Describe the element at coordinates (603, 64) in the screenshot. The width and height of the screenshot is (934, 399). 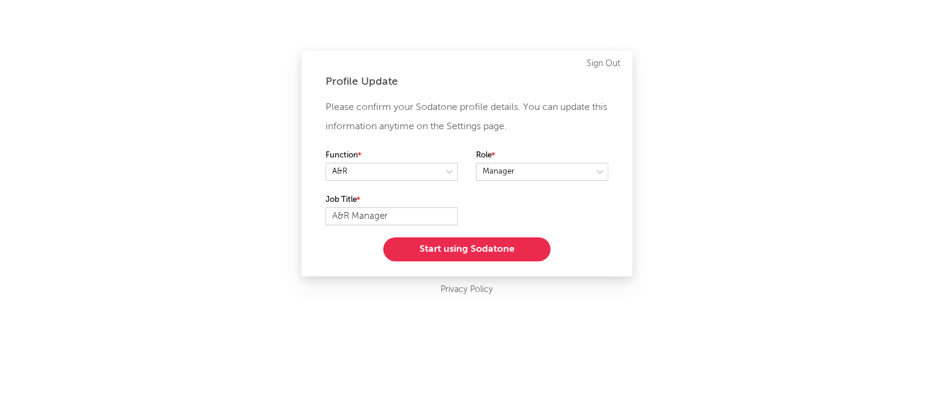
I see `a: Sign Out` at that location.